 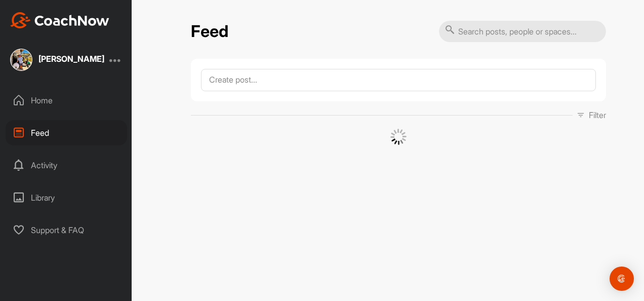 I want to click on div: Library, so click(x=66, y=198).